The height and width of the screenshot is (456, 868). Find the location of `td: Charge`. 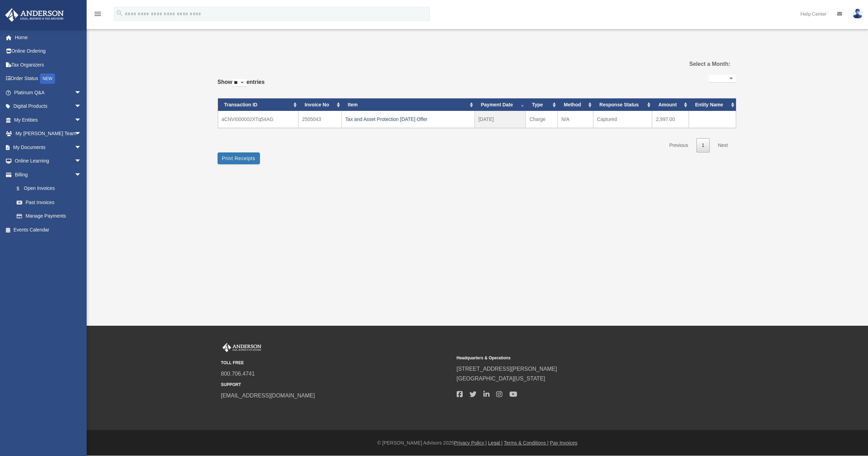

td: Charge is located at coordinates (541, 119).